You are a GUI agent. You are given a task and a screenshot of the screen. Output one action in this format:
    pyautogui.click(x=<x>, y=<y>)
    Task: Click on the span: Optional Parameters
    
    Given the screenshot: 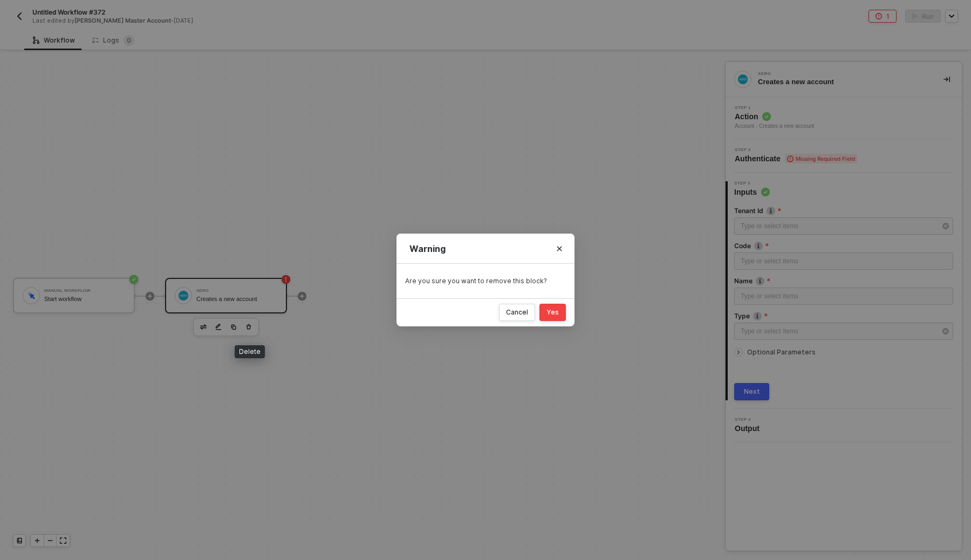 What is the action you would take?
    pyautogui.click(x=782, y=352)
    